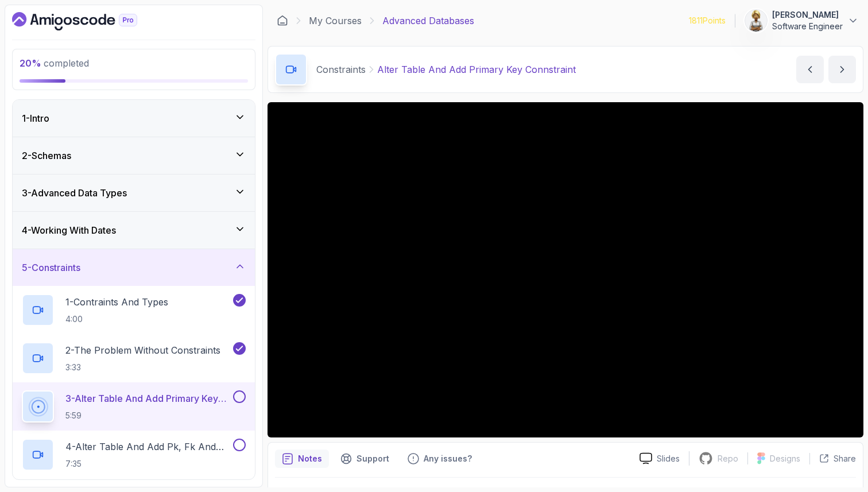 This screenshot has height=492, width=868. I want to click on p: Slides, so click(668, 459).